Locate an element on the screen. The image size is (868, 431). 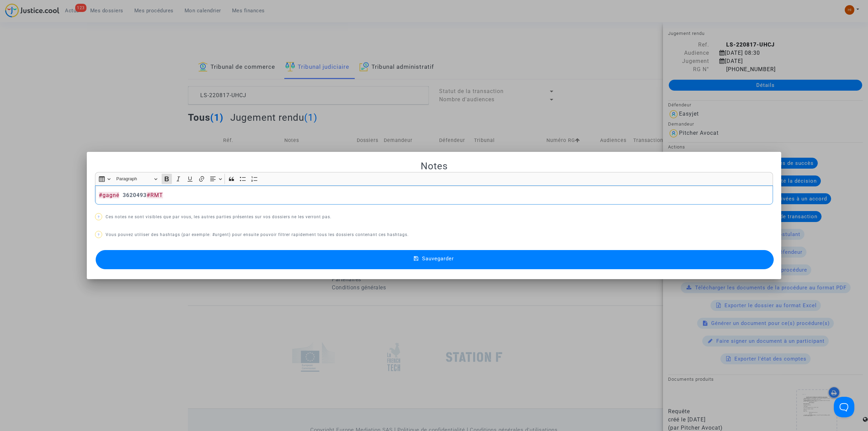
button: Sauvegarder is located at coordinates (435, 260).